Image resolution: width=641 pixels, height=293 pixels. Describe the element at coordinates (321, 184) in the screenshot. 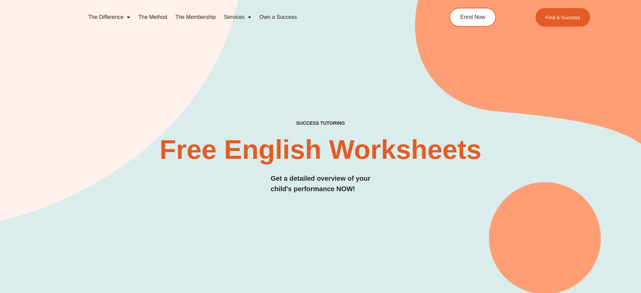

I see `h3: Get a detailed overview of your child's performance NOW!` at that location.